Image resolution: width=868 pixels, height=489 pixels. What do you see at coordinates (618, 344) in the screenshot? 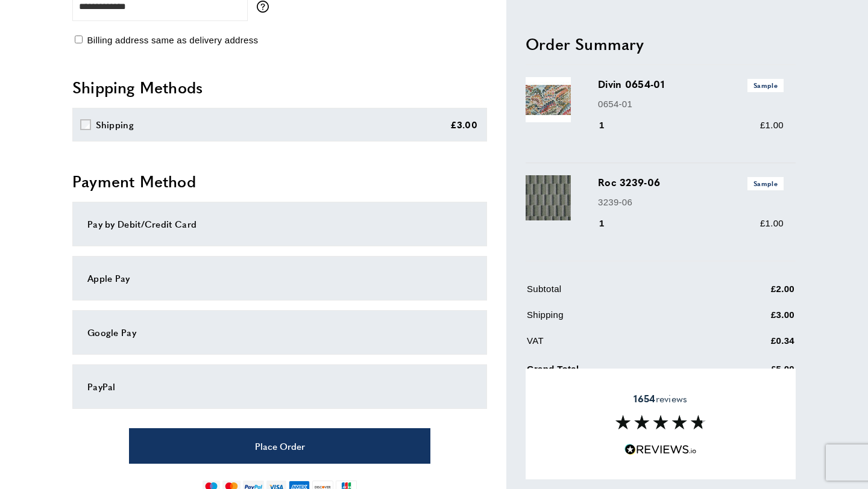
I see `td: VAT` at bounding box center [618, 344].